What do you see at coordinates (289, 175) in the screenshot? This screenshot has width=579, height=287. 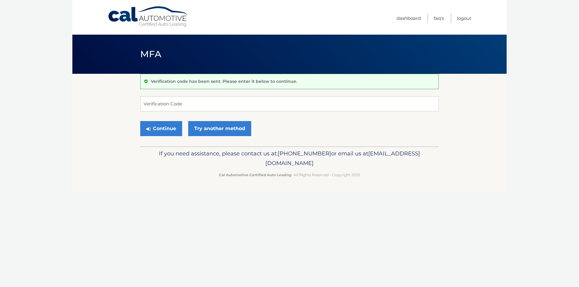 I see `p: - All Rights Reserved - Copyright 2025` at bounding box center [289, 175].